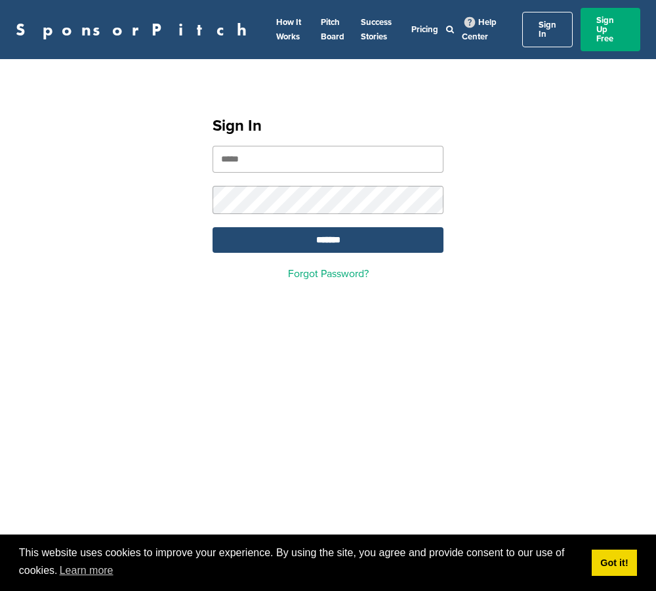  Describe the element at coordinates (135, 30) in the screenshot. I see `a: SponsorPitch` at that location.